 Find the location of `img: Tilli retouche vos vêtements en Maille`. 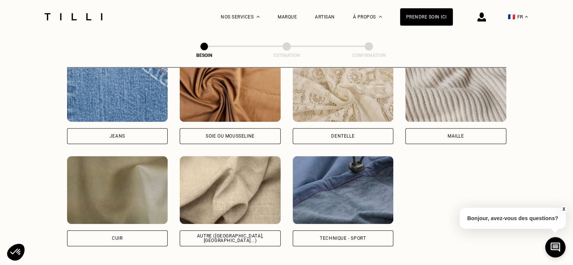

img: Tilli retouche vos vêtements en Maille is located at coordinates (456, 88).